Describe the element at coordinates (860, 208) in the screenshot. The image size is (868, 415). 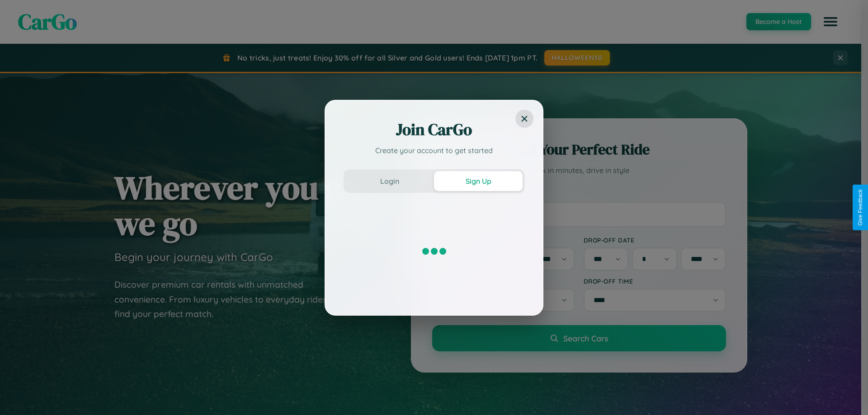
I see `div: Give Feedback` at that location.